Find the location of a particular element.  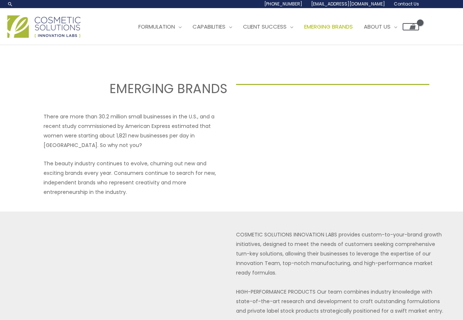

span: About Us is located at coordinates (377, 26).